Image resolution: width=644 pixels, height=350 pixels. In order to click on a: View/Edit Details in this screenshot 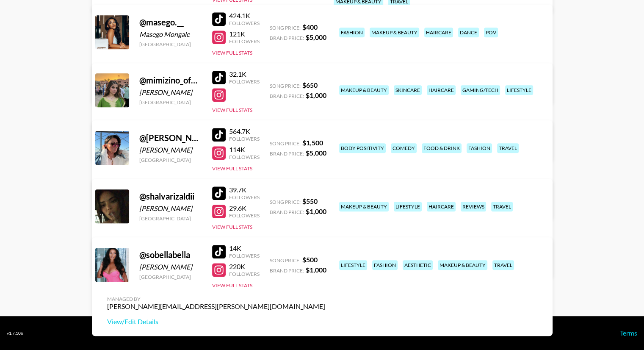, I will do `click(216, 322)`.